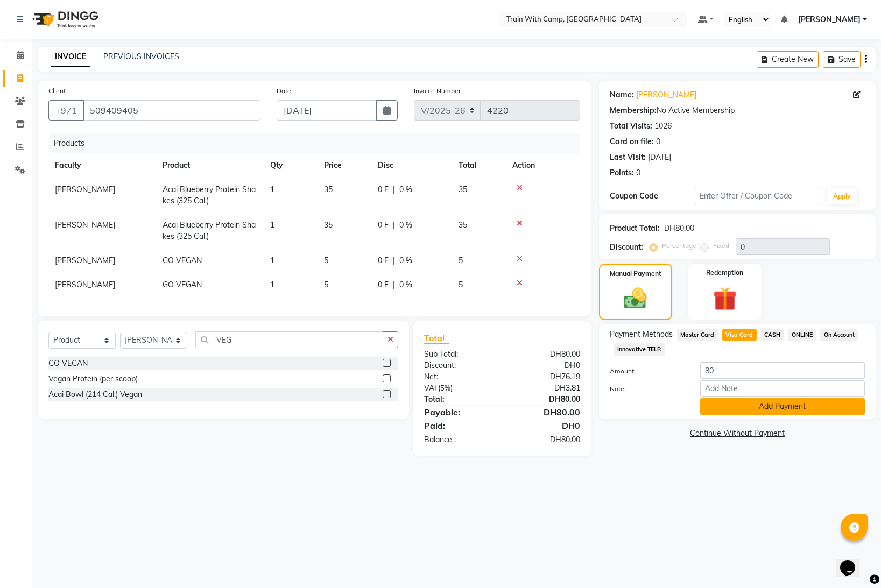  I want to click on div: Balance :, so click(459, 440).